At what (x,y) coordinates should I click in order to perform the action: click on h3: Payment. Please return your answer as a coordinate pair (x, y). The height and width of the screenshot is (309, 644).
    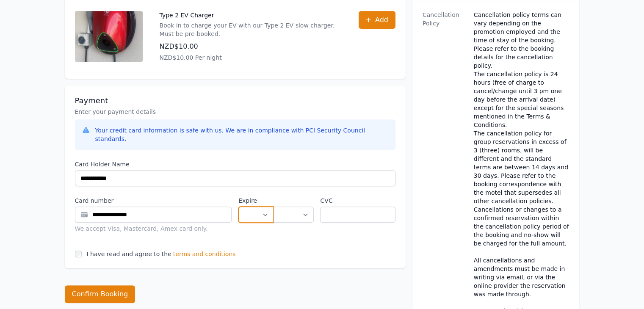
    Looking at the image, I should click on (235, 101).